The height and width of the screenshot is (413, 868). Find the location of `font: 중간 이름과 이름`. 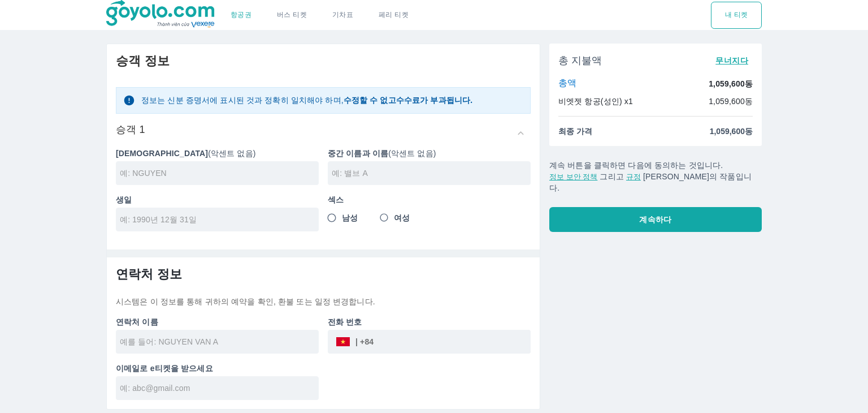

font: 중간 이름과 이름 is located at coordinates (357, 153).